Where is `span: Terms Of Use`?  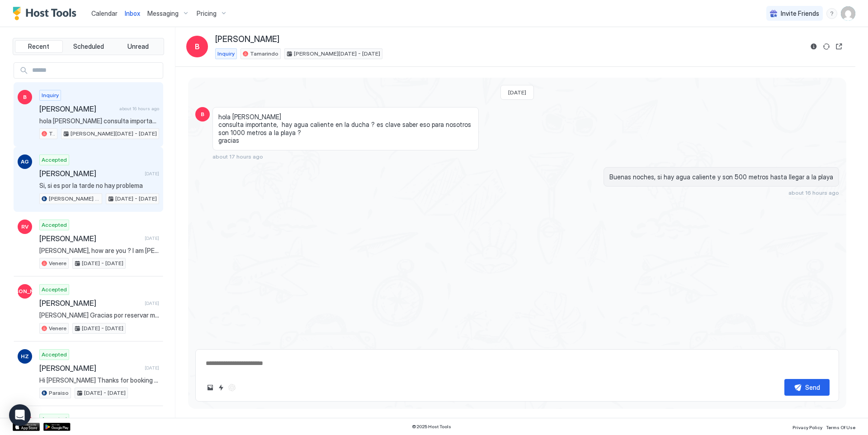
span: Terms Of Use is located at coordinates (840, 427).